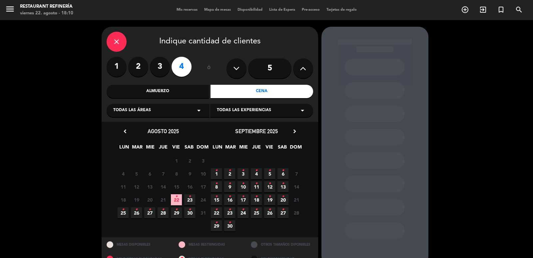 This screenshot has width=533, height=258. What do you see at coordinates (218, 10) in the screenshot?
I see `span: Mapa de mesas` at bounding box center [218, 10].